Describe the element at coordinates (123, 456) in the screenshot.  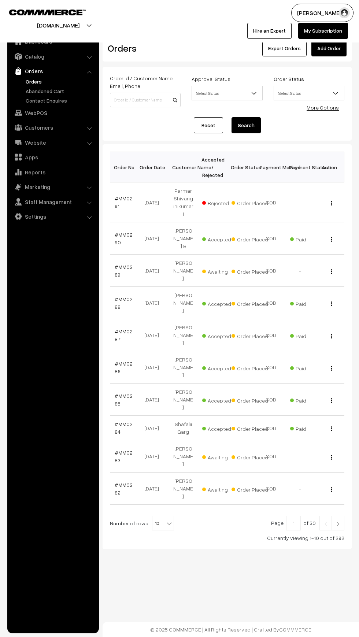
I see `a: #MM0283` at that location.